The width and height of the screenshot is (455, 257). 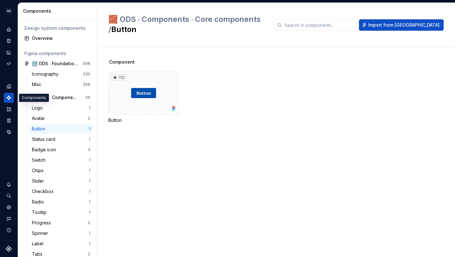 What do you see at coordinates (40, 212) in the screenshot?
I see `div: Tooltip` at bounding box center [40, 212].